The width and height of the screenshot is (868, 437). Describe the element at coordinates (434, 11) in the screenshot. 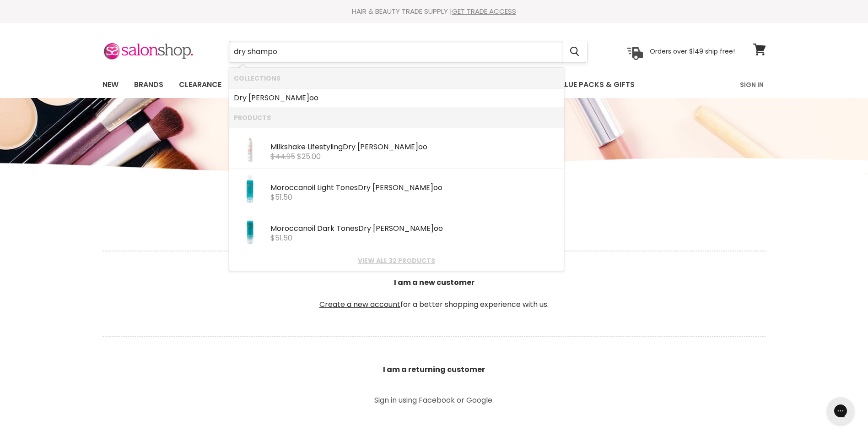

I see `div: HAIR & BEAUTY TRADE SUPPLY |` at that location.